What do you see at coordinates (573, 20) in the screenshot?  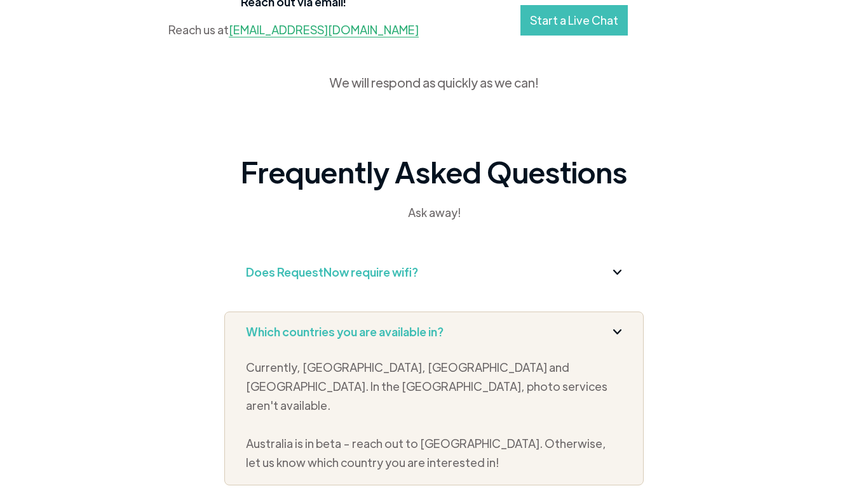 I see `a: Start a Live Chat` at bounding box center [573, 20].